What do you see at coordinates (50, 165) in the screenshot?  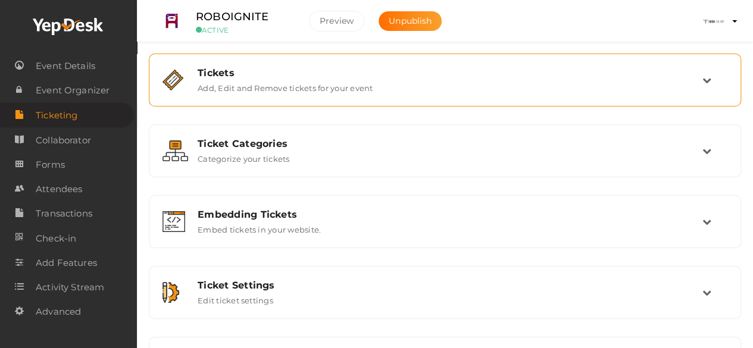 I see `span: Forms` at bounding box center [50, 165].